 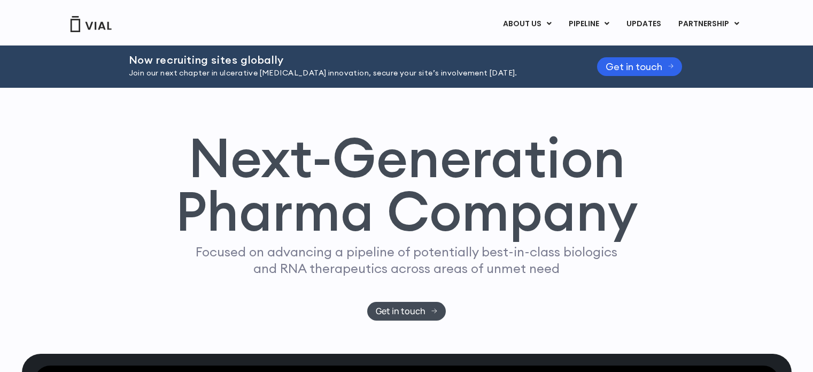 What do you see at coordinates (407, 184) in the screenshot?
I see `h1: Next-Generation Pharma Company` at bounding box center [407, 184].